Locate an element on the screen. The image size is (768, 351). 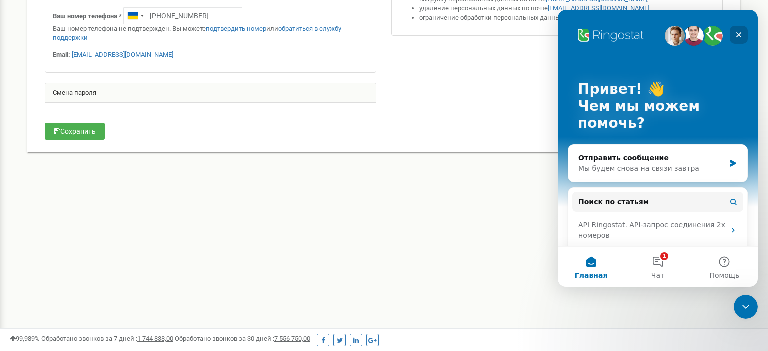
a: подтвердить номер is located at coordinates (236, 28).